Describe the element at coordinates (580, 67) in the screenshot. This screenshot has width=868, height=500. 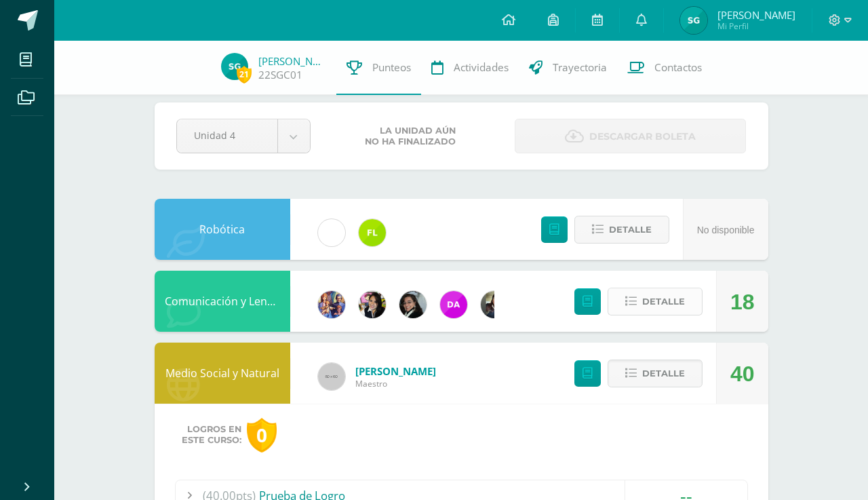
I see `span: Trayectoria` at that location.